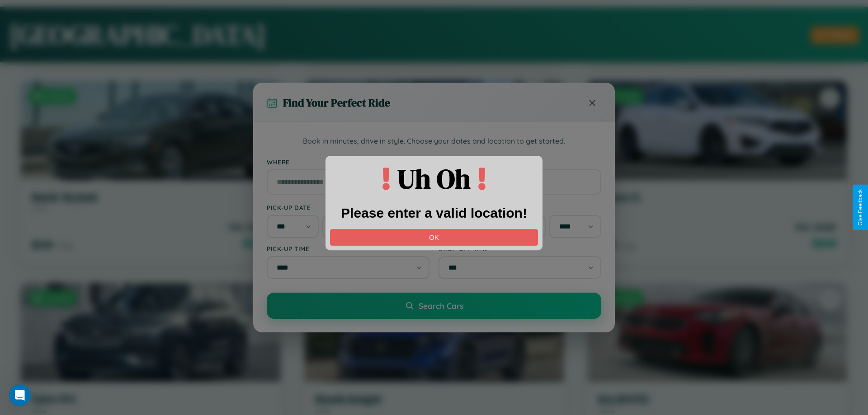 This screenshot has height=415, width=868. Describe the element at coordinates (520, 208) in the screenshot. I see `label: Drop-off Date` at that location.